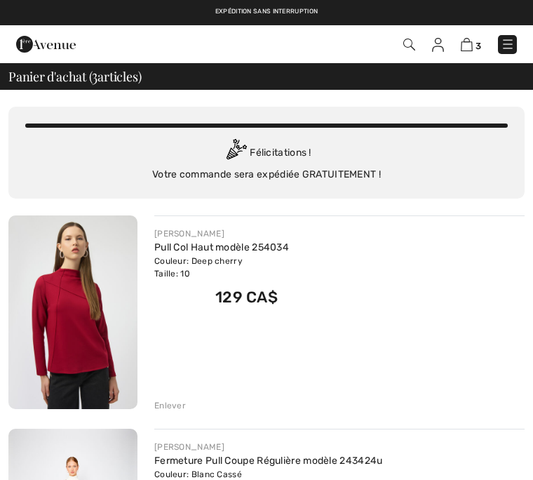  Describe the element at coordinates (508, 44) in the screenshot. I see `img: Menu` at that location.